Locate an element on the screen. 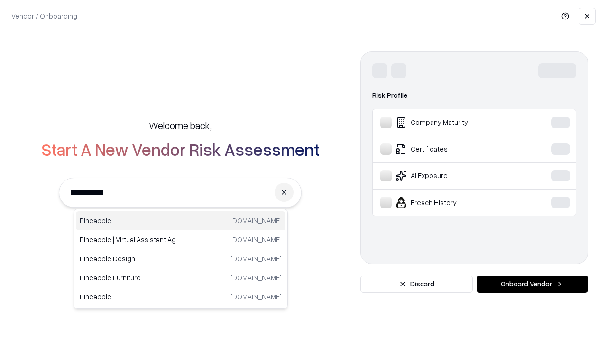  button: Onboard Vendor is located at coordinates (532, 284).